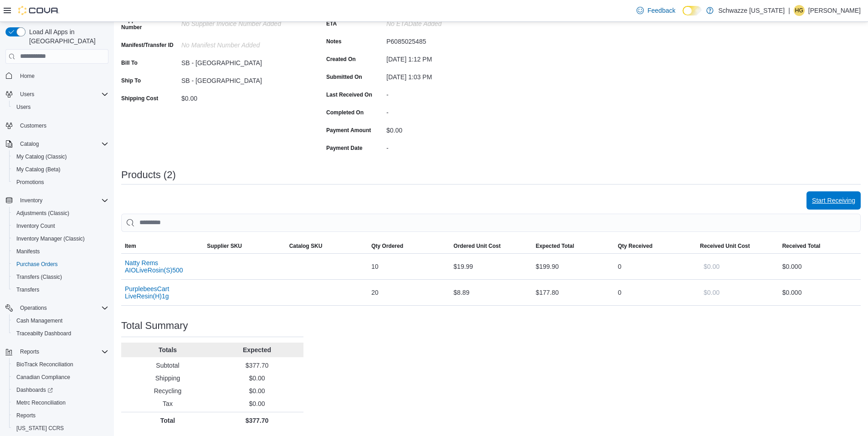 The width and height of the screenshot is (868, 436). What do you see at coordinates (149, 175) in the screenshot?
I see `h3: Products (2)` at bounding box center [149, 175].